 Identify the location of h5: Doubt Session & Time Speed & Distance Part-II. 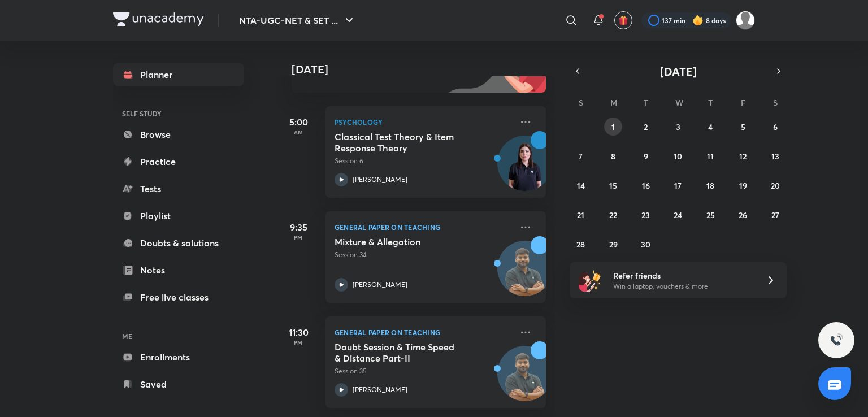
(404, 353).